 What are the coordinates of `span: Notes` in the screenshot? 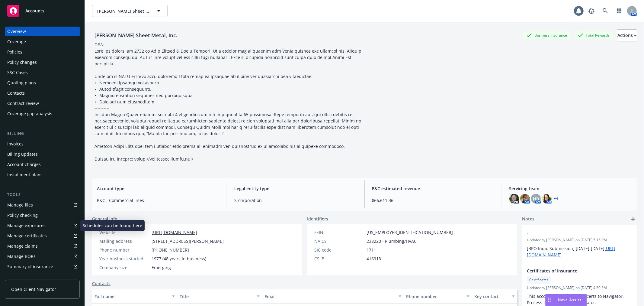 It's located at (528, 219).